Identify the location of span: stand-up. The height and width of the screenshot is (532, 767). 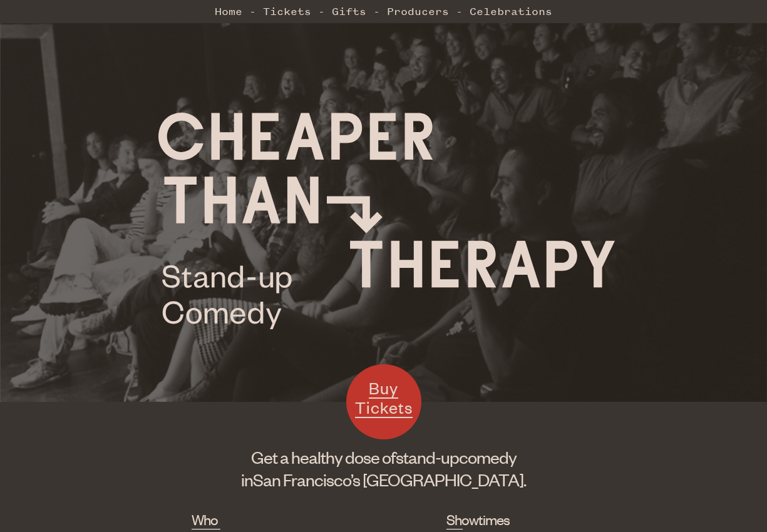
(427, 457).